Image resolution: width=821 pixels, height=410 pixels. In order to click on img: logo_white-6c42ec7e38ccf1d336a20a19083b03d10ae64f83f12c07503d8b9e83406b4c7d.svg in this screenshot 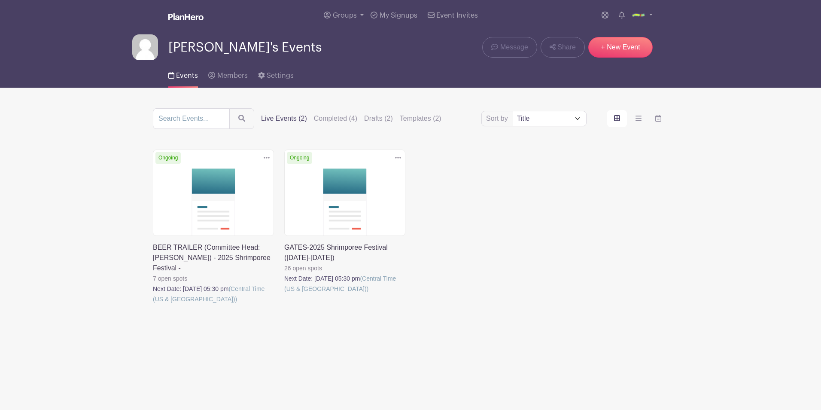, I will do `click(186, 17)`.